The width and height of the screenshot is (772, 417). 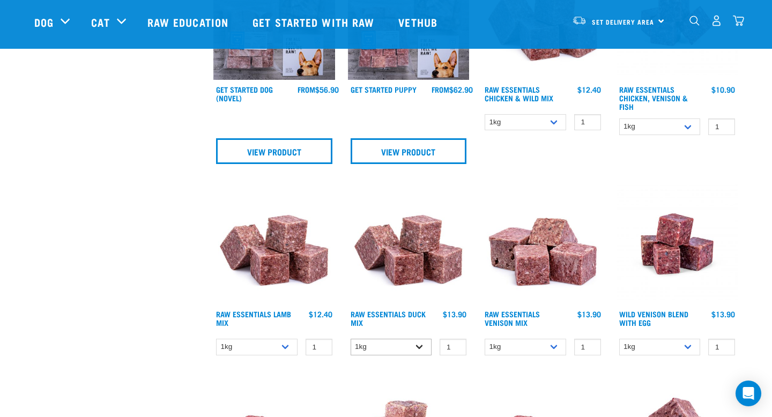 I want to click on a: Raw Essentials Venison Mix, so click(x=512, y=318).